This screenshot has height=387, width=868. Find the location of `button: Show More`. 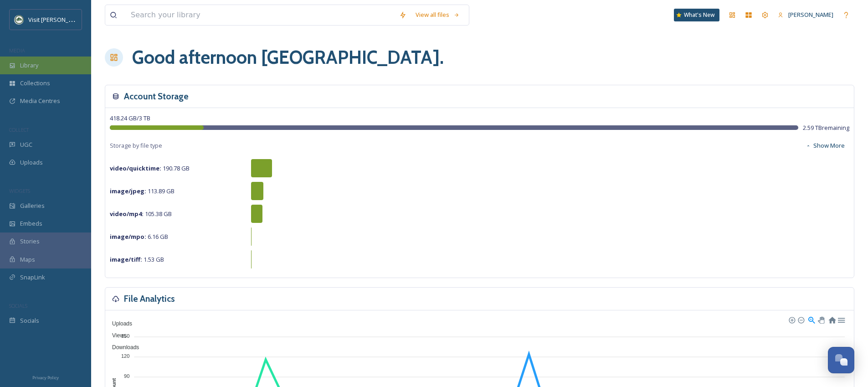

button: Show More is located at coordinates (826, 145).